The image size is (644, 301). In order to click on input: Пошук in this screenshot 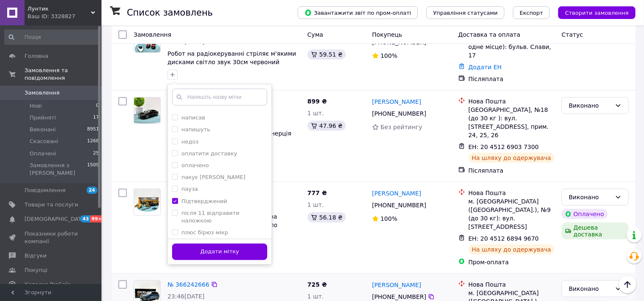, I will do `click(52, 37)`.